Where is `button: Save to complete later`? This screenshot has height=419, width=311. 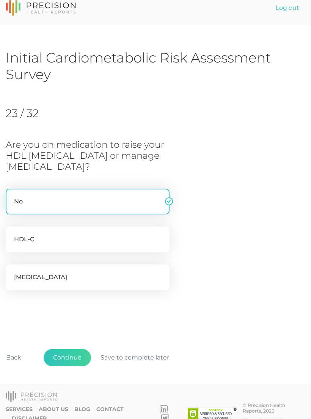
button: Save to complete later is located at coordinates (135, 358).